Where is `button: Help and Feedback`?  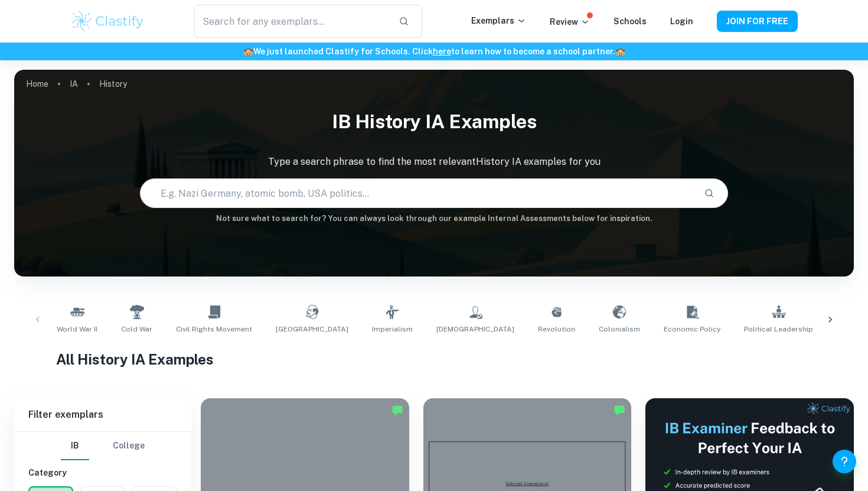 button: Help and Feedback is located at coordinates (844, 462).